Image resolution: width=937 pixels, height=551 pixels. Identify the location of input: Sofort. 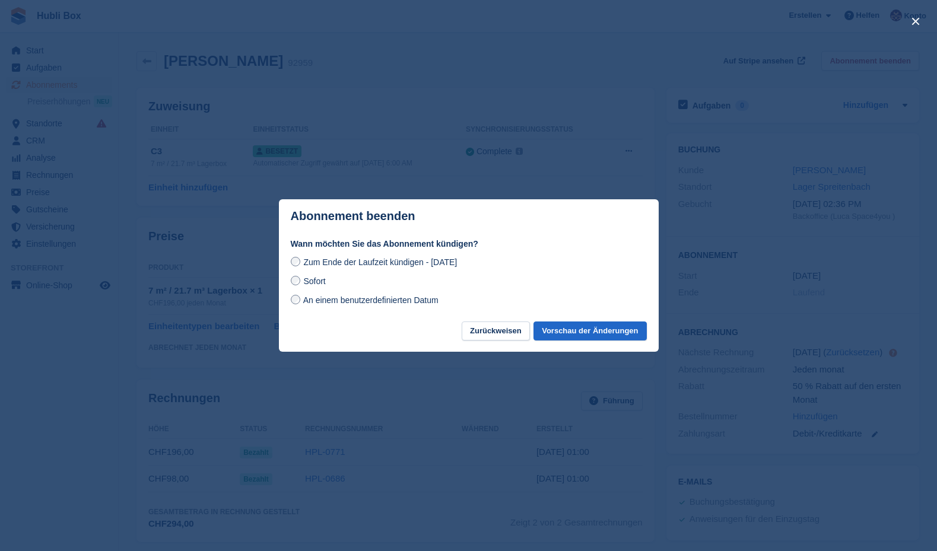
(296, 281).